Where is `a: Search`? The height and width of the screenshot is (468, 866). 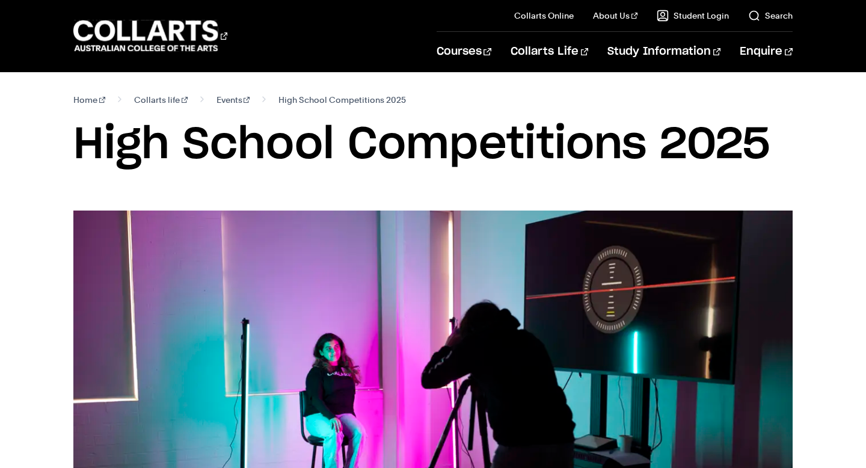
a: Search is located at coordinates (770, 16).